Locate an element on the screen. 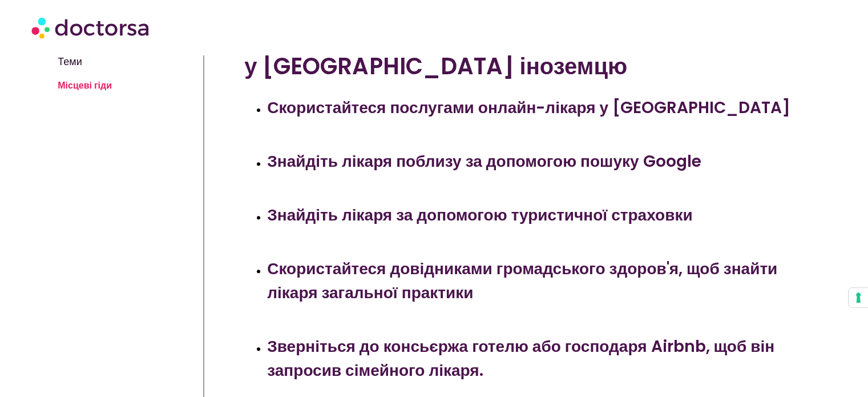  font: Скористайтеся довідниками громадського здоров'я, щоб знайти лікаря загальної практики is located at coordinates (522, 280).